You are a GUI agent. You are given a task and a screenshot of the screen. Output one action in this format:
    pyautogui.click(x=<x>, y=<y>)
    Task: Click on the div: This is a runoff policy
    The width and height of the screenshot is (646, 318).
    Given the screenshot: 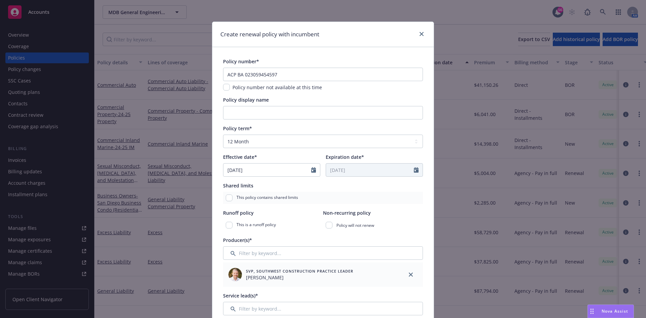 What is the action you would take?
    pyautogui.click(x=273, y=225)
    